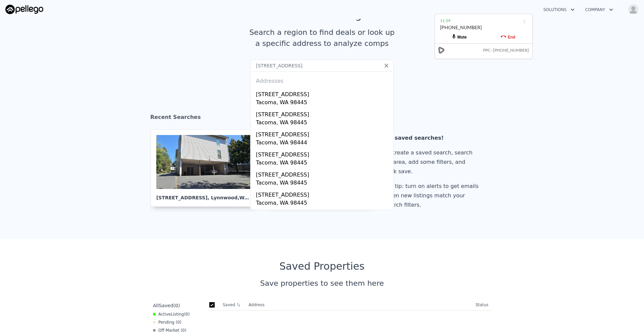 This screenshot has width=644, height=332. What do you see at coordinates (166, 306) in the screenshot?
I see `div: All ( 0 )` at bounding box center [166, 306].